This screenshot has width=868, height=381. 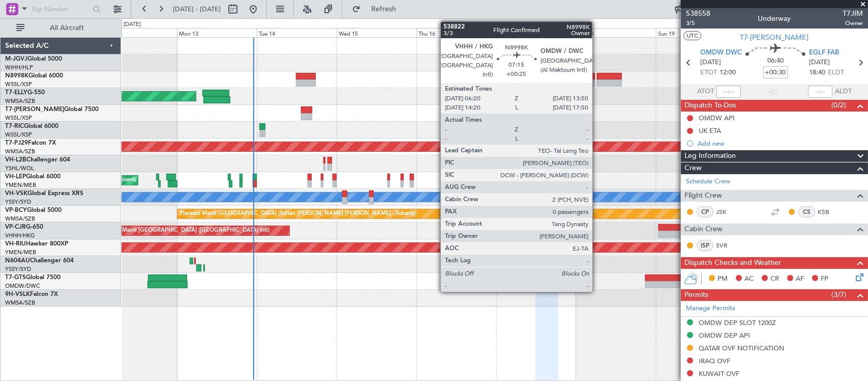 What do you see at coordinates (39, 260) in the screenshot?
I see `a: N604AUChallenger 604` at bounding box center [39, 260].